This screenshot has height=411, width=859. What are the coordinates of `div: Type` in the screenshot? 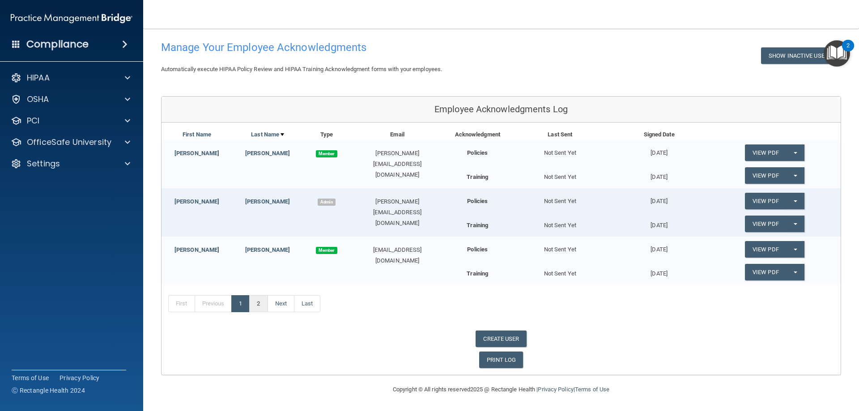 It's located at (326, 135).